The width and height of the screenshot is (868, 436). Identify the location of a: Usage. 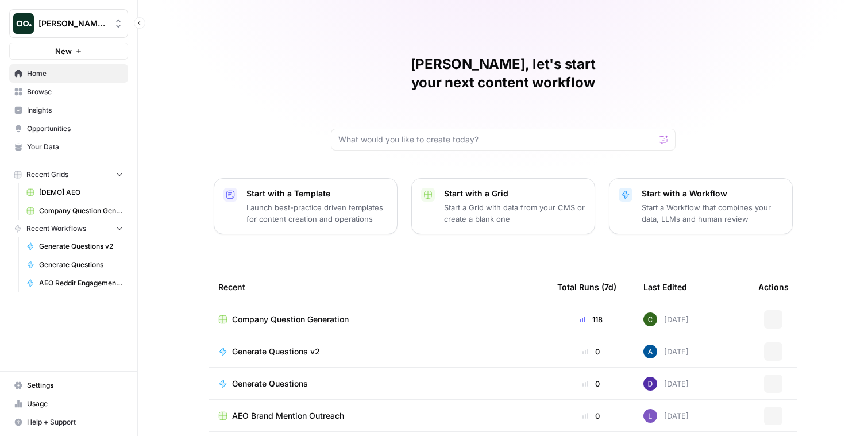
(69, 404).